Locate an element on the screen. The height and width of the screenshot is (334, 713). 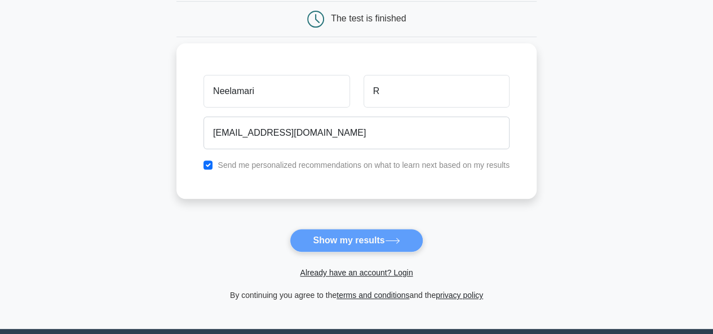
input: Last name is located at coordinates (436, 91).